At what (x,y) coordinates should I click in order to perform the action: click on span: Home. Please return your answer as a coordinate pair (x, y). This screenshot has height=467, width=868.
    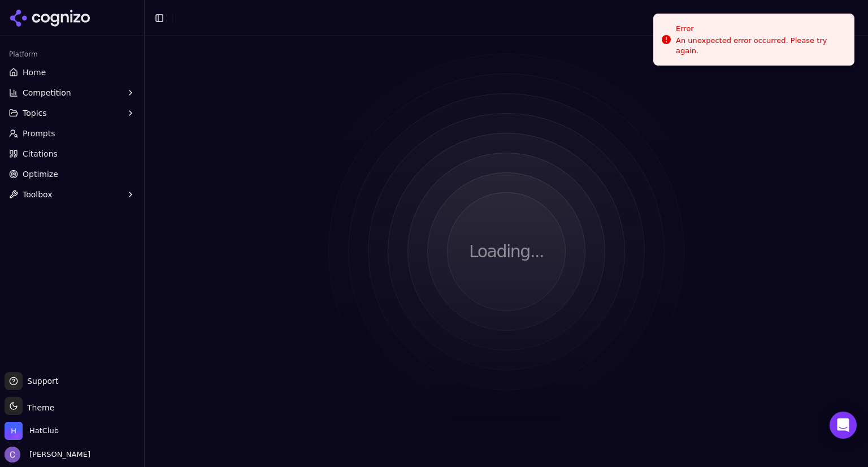
    Looking at the image, I should click on (34, 72).